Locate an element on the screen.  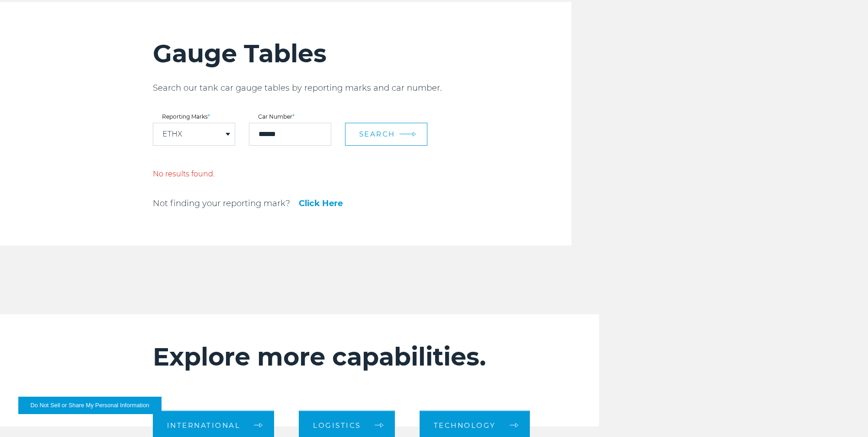
span: Search is located at coordinates (377, 133).